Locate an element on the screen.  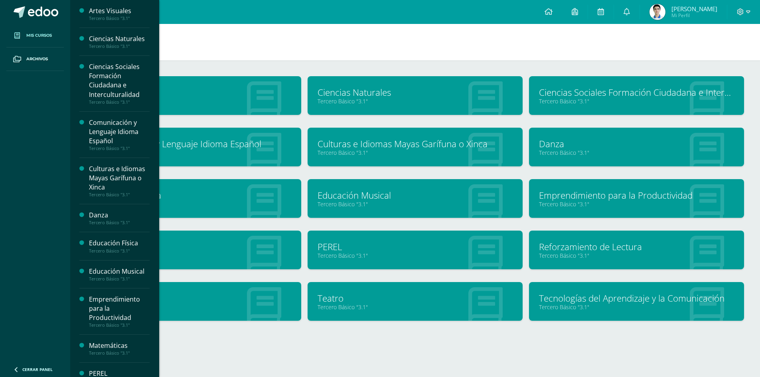
a: Educación FísicaTercero Básico "3.1" is located at coordinates (119, 246).